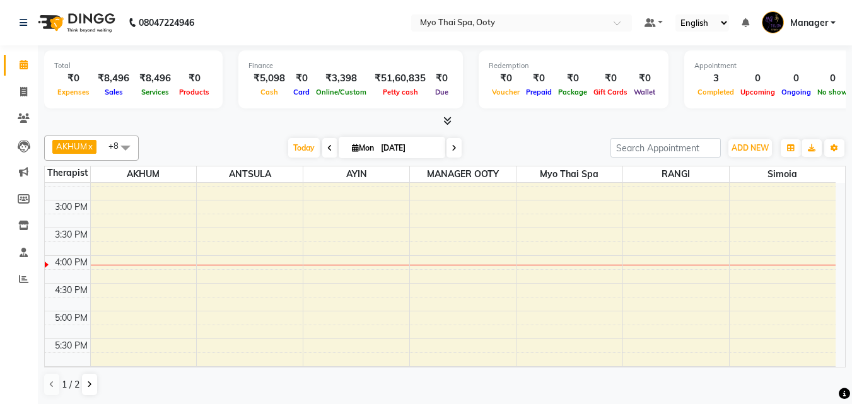 The image size is (852, 404). Describe the element at coordinates (301, 92) in the screenshot. I see `span: Card` at that location.